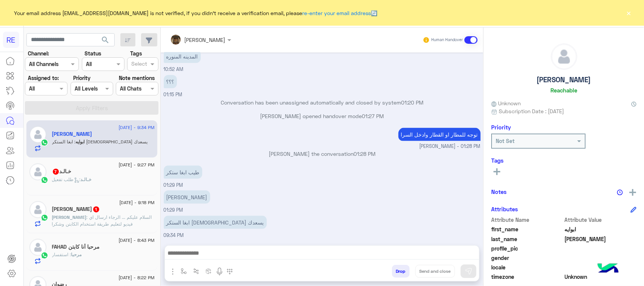 This screenshot has width=644, height=286. Describe the element at coordinates (77, 254) in the screenshot. I see `span: مرحبا` at that location.